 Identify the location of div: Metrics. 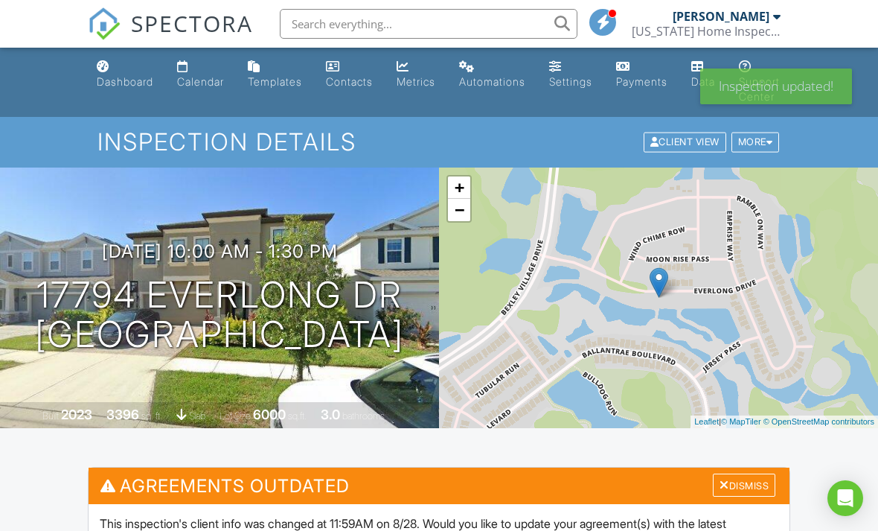
(416, 81).